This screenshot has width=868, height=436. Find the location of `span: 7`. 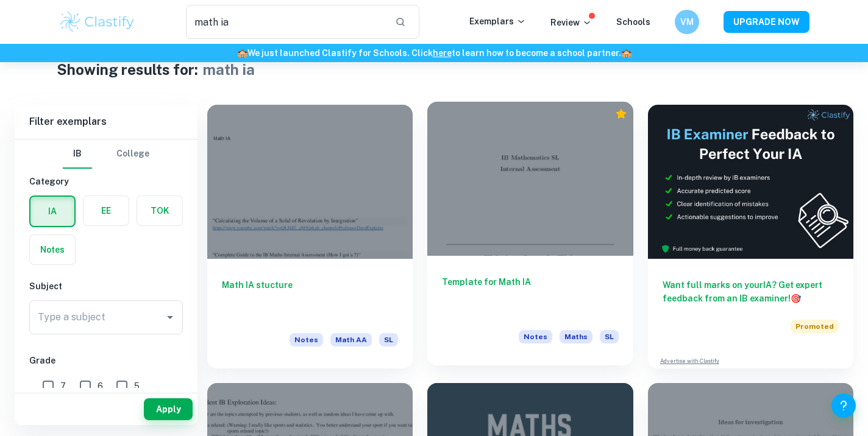

span: 7 is located at coordinates (63, 386).